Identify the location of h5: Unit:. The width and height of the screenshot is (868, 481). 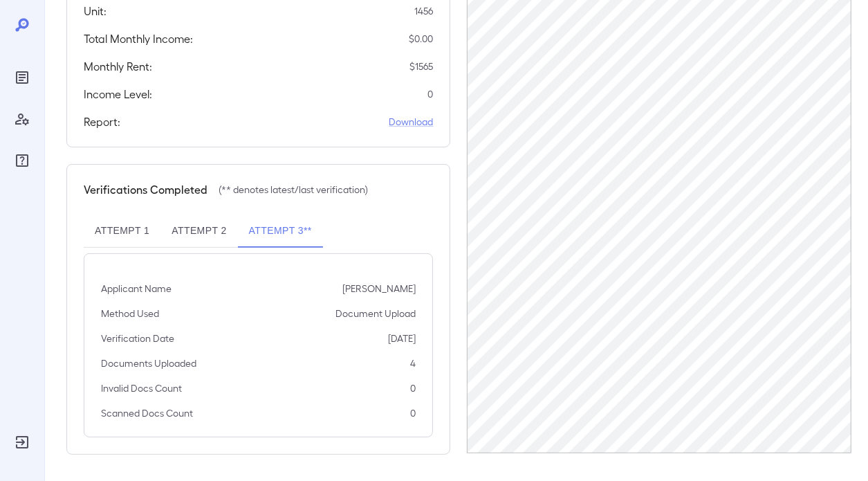
(95, 11).